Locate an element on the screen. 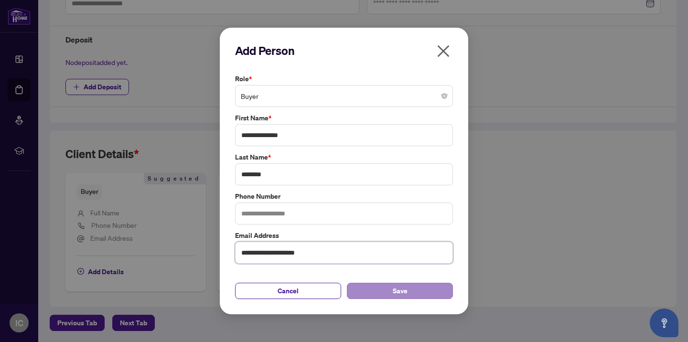  span: close is located at coordinates (443, 51).